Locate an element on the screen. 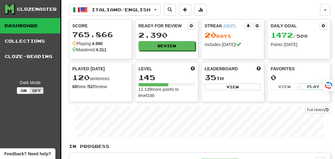 The width and height of the screenshot is (335, 159). div: 145 is located at coordinates (167, 77).